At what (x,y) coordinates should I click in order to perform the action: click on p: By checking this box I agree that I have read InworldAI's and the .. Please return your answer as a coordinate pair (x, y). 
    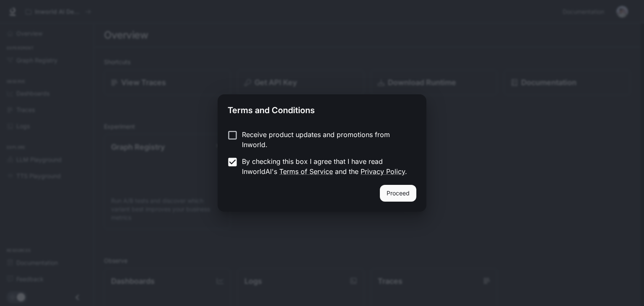
    Looking at the image, I should click on (325, 167).